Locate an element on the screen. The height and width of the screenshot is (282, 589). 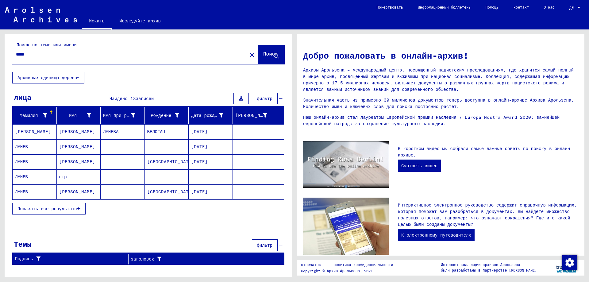
a: Смотреть видео is located at coordinates (419, 166).